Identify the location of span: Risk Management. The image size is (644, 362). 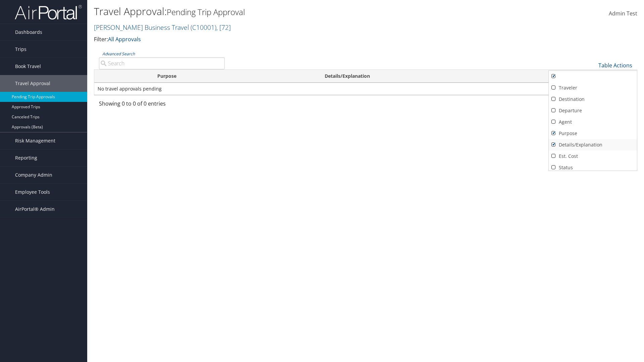
(35, 141).